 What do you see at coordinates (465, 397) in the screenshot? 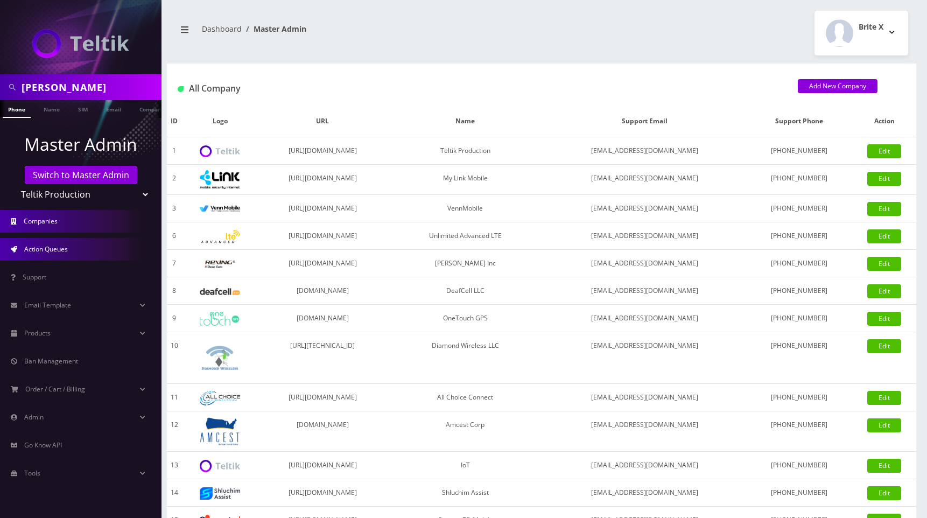
I see `td: All Choice Connect` at bounding box center [465, 397].